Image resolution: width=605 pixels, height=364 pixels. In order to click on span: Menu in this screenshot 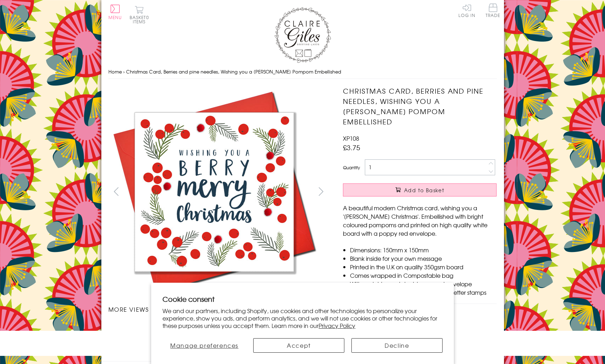, I will do `click(115, 17)`.